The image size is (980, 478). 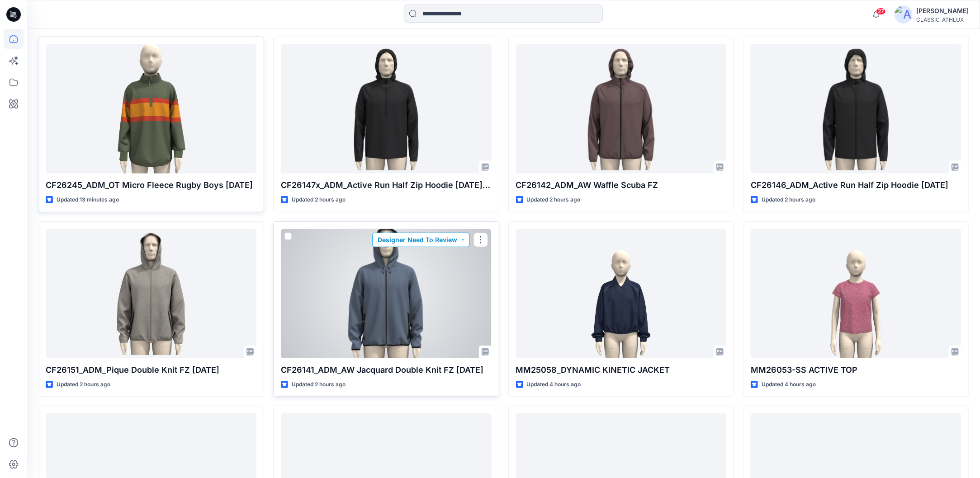 I want to click on a: CF26245_ADM_OT Micro Fleece Rugby Boys 30SEP25, so click(x=151, y=109).